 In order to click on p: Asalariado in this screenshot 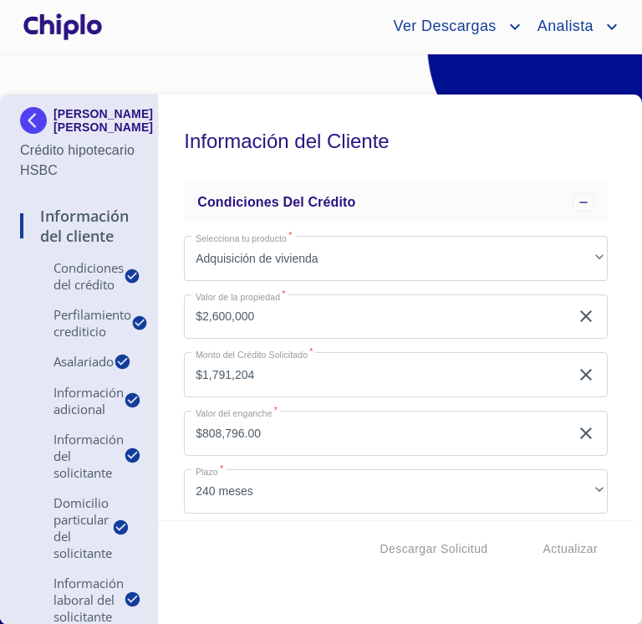, I will do `click(67, 361)`.